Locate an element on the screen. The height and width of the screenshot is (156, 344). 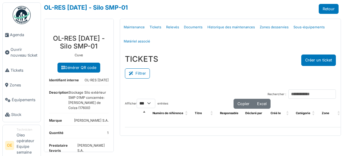
a: Agenda is located at coordinates (22, 35).